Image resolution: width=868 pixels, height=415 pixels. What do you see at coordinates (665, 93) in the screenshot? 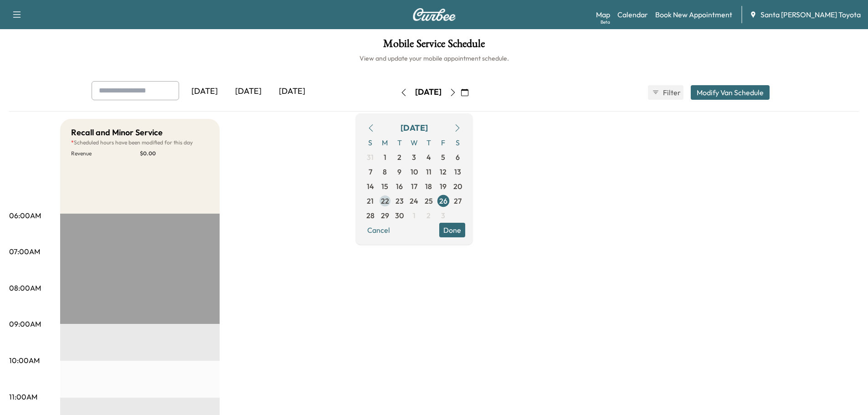
I see `button: Filter` at bounding box center [665, 93].